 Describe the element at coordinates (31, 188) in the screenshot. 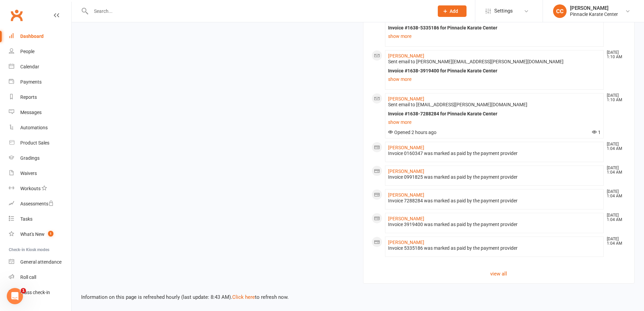

I see `div: Workouts` at that location.